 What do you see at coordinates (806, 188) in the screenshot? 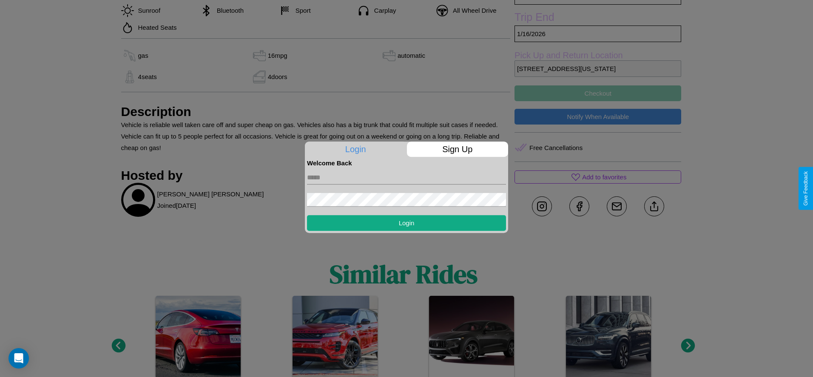
I see `div: Give Feedback` at bounding box center [806, 188].